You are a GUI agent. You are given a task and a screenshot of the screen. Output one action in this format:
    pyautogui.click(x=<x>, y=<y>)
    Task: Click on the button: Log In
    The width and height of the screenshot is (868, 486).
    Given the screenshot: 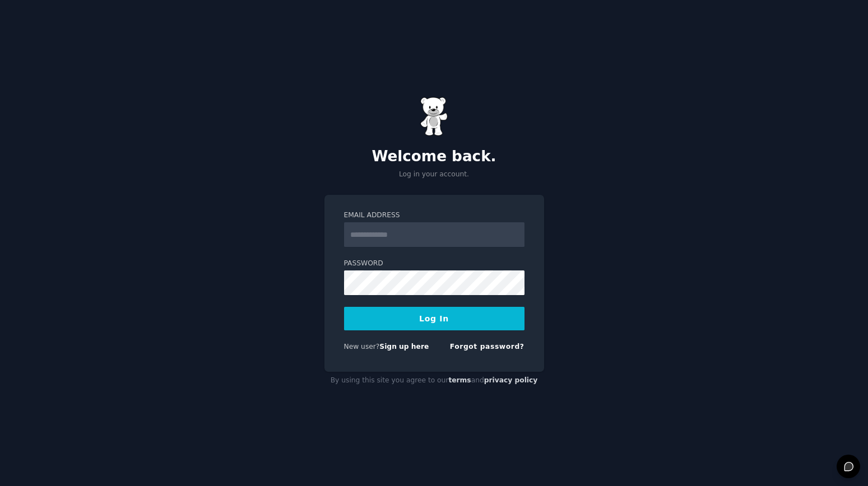 What is the action you would take?
    pyautogui.click(x=434, y=319)
    